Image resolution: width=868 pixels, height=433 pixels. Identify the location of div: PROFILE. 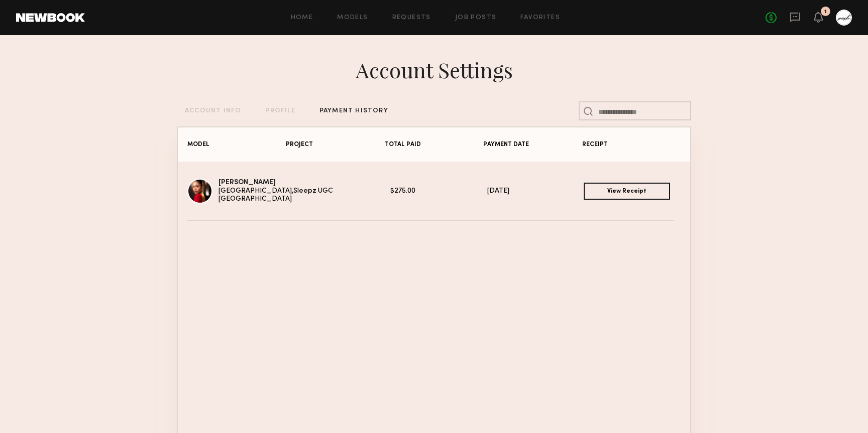
(280, 111).